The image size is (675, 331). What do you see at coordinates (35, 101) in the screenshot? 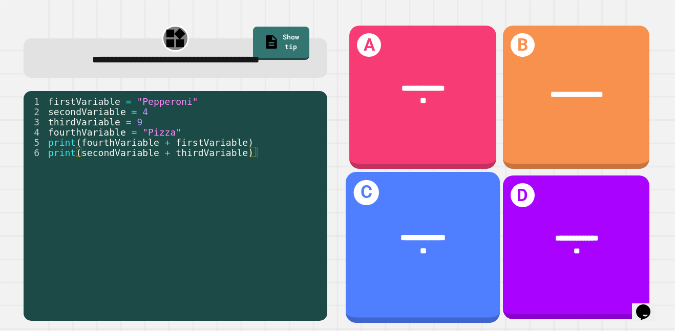
I see `div: 1` at bounding box center [35, 101].